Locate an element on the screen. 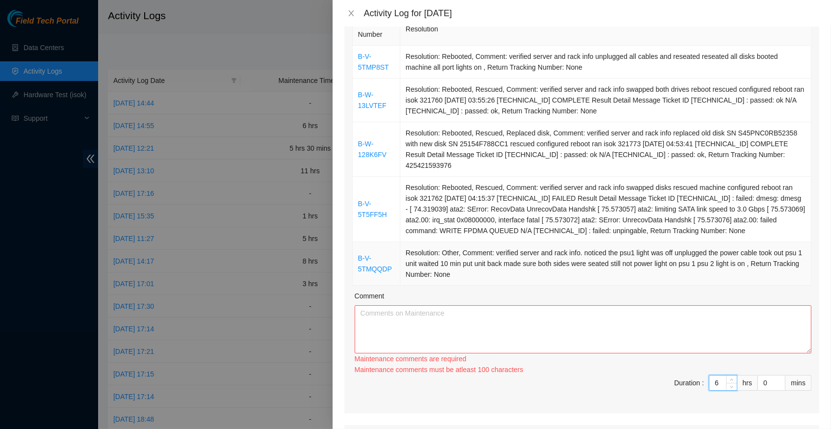 The width and height of the screenshot is (831, 429). a: B-V-5T5FF5H is located at coordinates (372, 209).